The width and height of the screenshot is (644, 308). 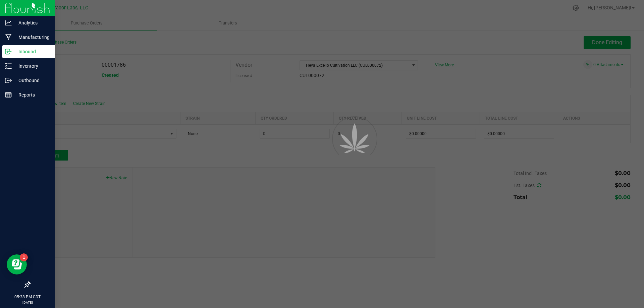 What do you see at coordinates (32, 52) in the screenshot?
I see `p: Inbound` at bounding box center [32, 52].